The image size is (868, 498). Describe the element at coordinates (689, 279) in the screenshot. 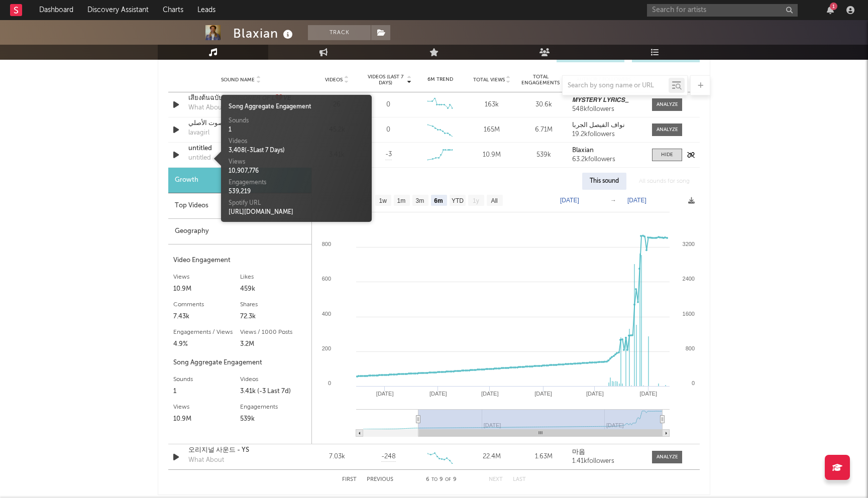

I see `text: 2400` at that location.